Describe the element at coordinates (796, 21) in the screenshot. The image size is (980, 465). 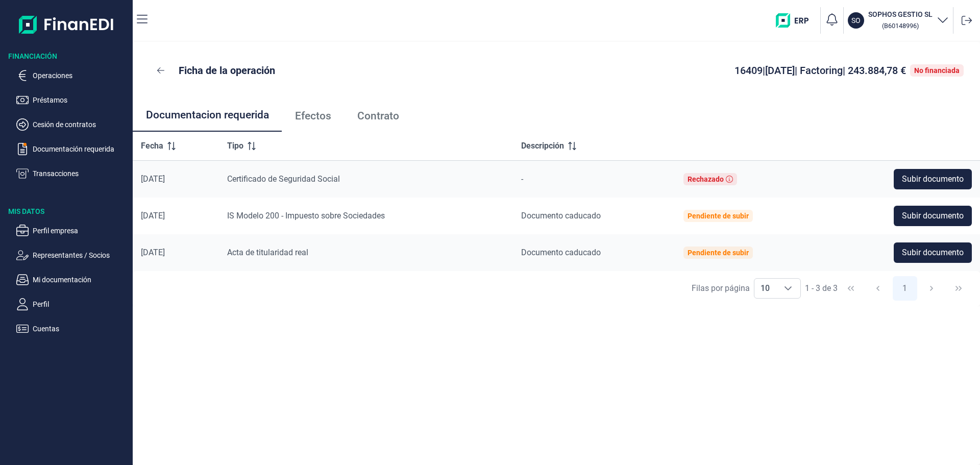
I see `img: erp` at that location.